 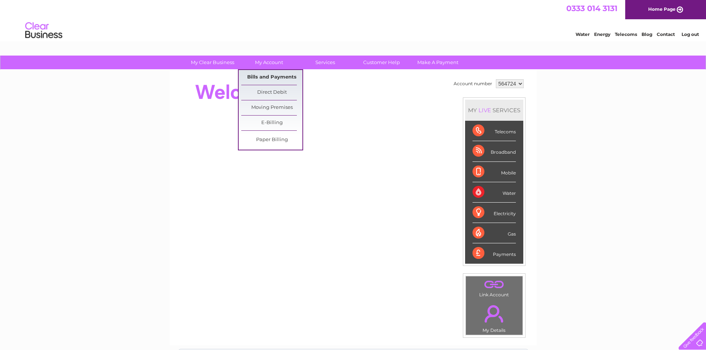 What do you see at coordinates (212, 62) in the screenshot?
I see `a: My Clear Business` at bounding box center [212, 62].